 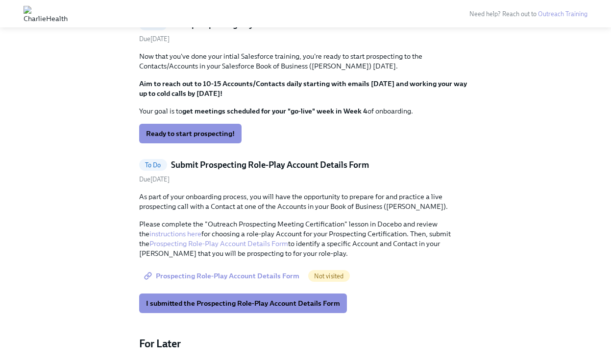 What do you see at coordinates (190, 134) in the screenshot?
I see `span: Ready to start prospecting!` at bounding box center [190, 134].